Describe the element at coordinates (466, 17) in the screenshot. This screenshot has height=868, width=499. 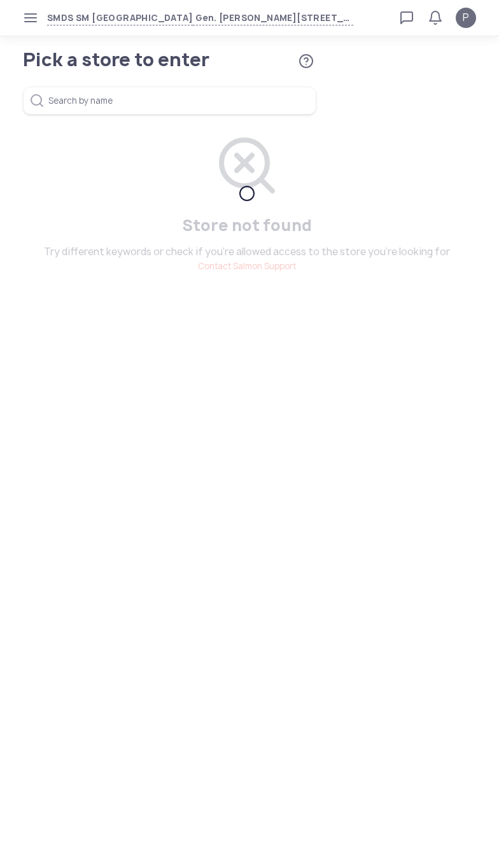
I see `button: P` at that location.